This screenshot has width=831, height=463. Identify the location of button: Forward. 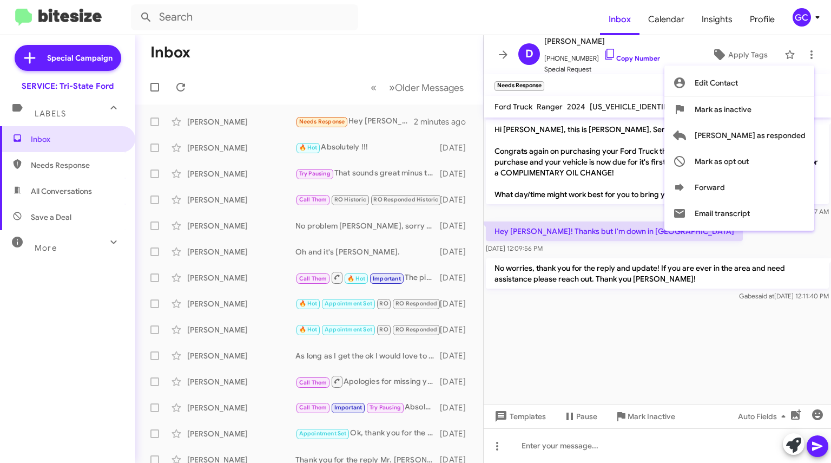
(739, 187).